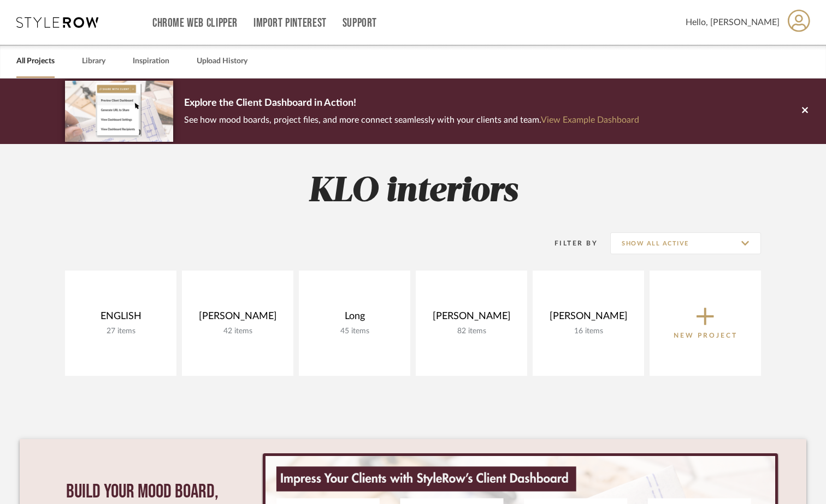 The height and width of the screenshot is (504, 826). I want to click on p: Explore the Client Dashboard in Action!, so click(411, 104).